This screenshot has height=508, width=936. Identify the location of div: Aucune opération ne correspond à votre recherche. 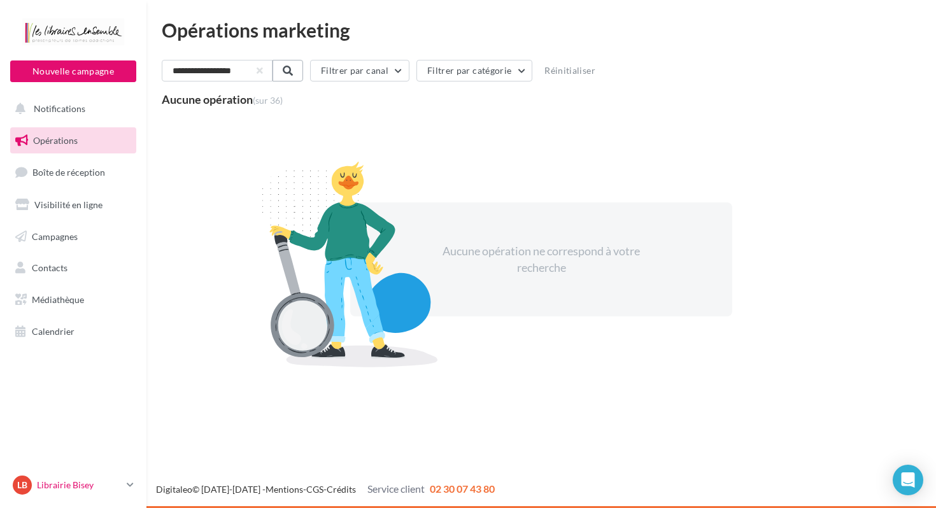
(541, 259).